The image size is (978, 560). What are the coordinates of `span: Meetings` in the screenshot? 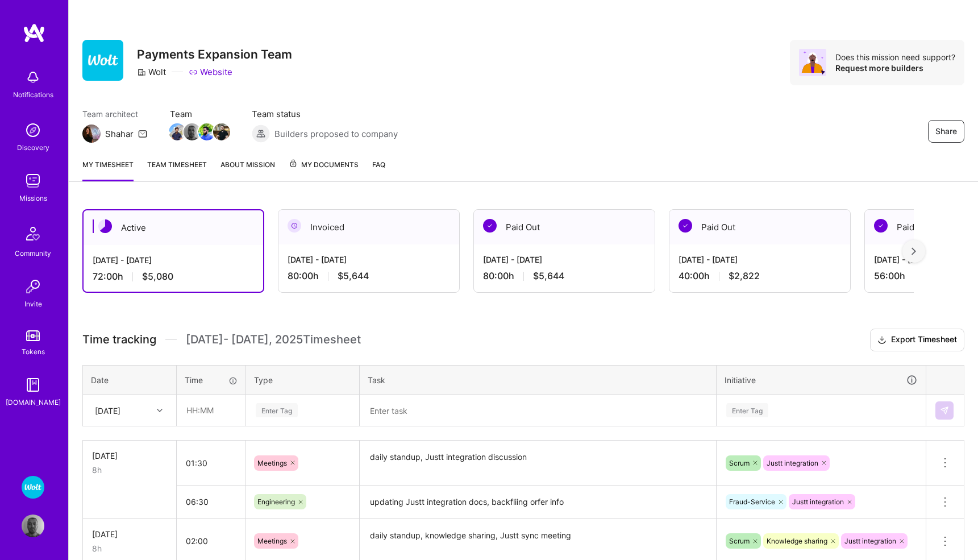 It's located at (272, 462).